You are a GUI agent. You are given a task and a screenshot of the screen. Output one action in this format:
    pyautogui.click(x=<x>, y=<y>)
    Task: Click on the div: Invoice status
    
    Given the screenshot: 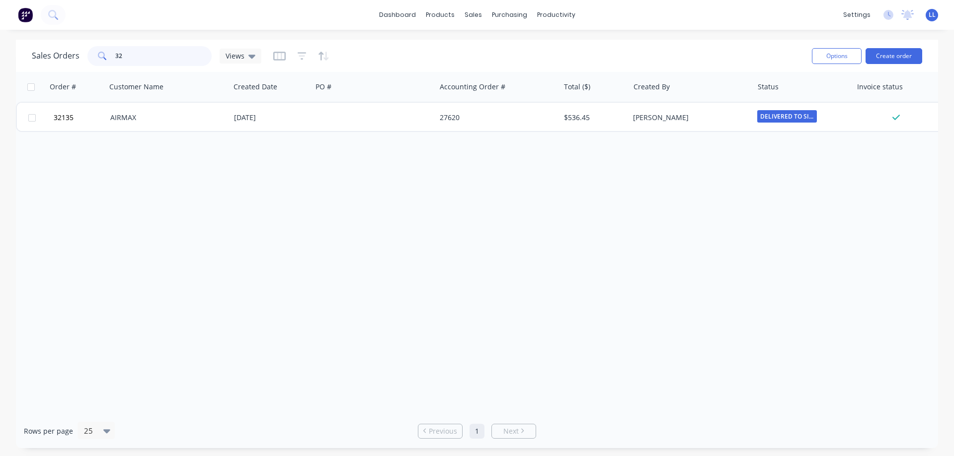 What is the action you would take?
    pyautogui.click(x=880, y=87)
    